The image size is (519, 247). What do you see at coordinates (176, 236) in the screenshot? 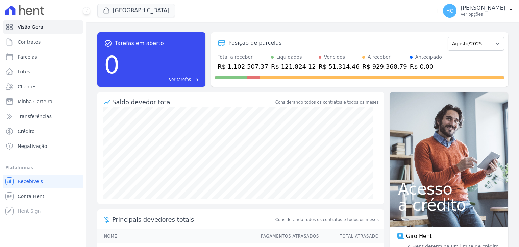
I see `th: Nome` at bounding box center [176, 236].